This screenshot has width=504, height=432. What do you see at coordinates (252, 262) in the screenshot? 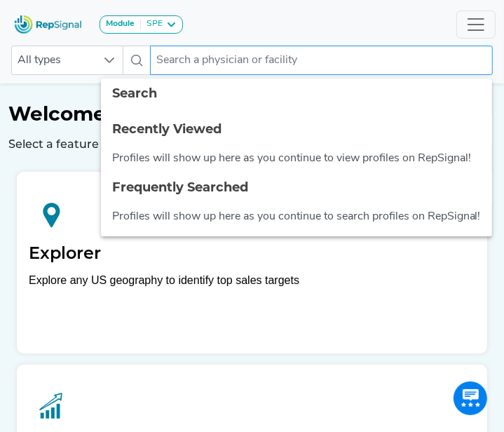
I see `a: ExplorerExplore any US geography to identify top sales targets` at bounding box center [252, 262].